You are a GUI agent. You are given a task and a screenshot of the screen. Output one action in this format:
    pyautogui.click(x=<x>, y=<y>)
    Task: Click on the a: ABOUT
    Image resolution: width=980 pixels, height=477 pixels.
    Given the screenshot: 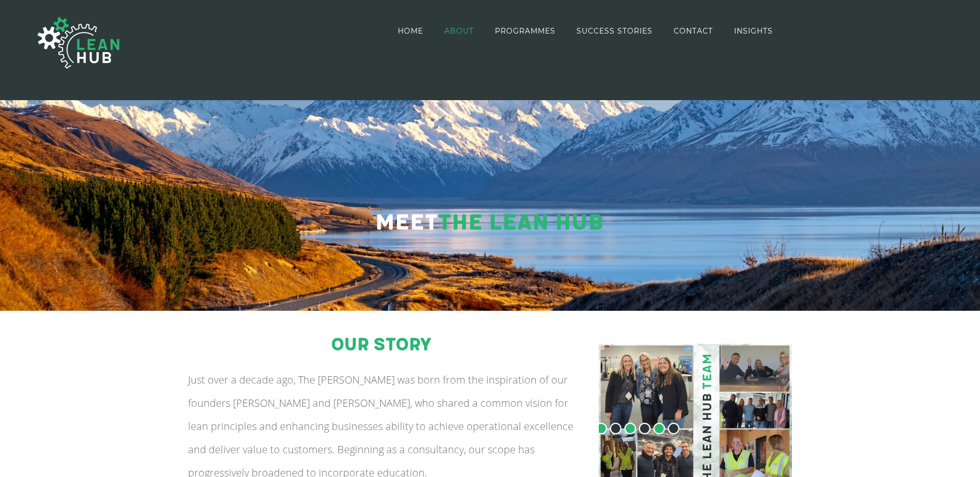 What is the action you would take?
    pyautogui.click(x=459, y=31)
    